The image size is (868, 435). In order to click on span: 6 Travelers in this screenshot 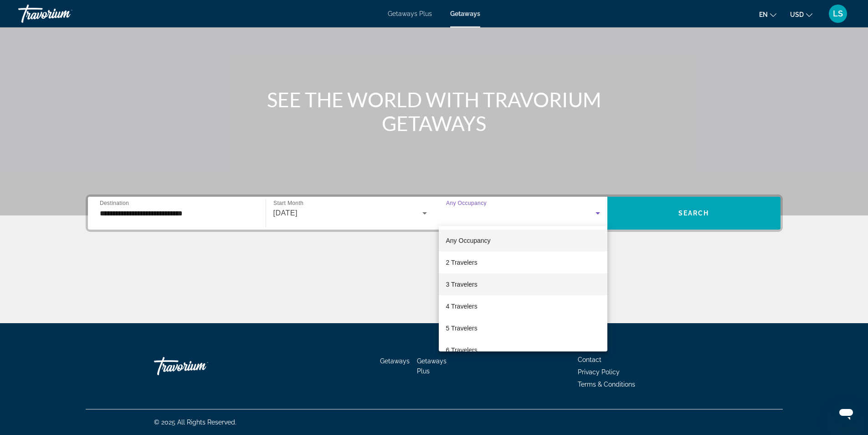, I will do `click(462, 350)`.